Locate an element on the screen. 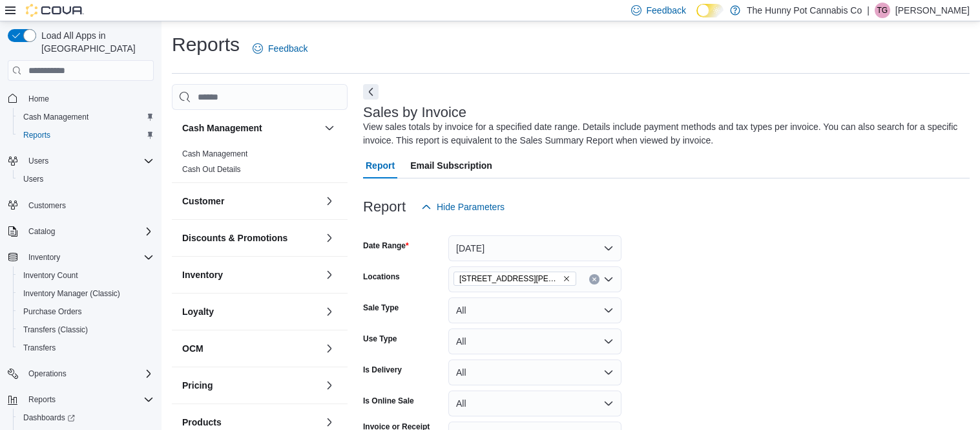 The height and width of the screenshot is (430, 980). a: Purchase Orders is located at coordinates (52, 311).